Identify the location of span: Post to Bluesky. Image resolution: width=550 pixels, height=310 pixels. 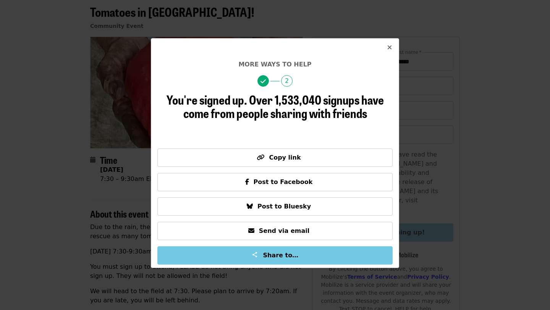
(284, 206).